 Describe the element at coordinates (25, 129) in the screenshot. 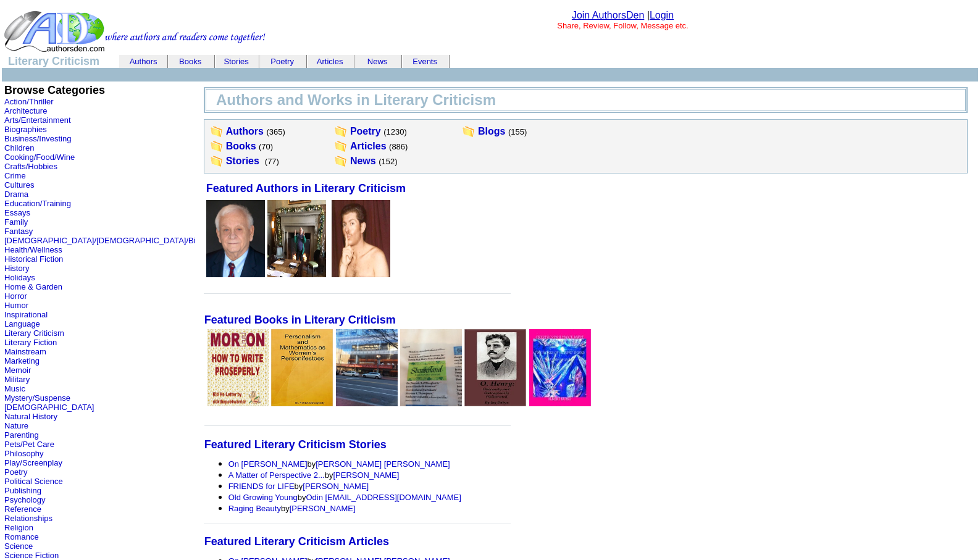

I see `a: Biographies` at that location.